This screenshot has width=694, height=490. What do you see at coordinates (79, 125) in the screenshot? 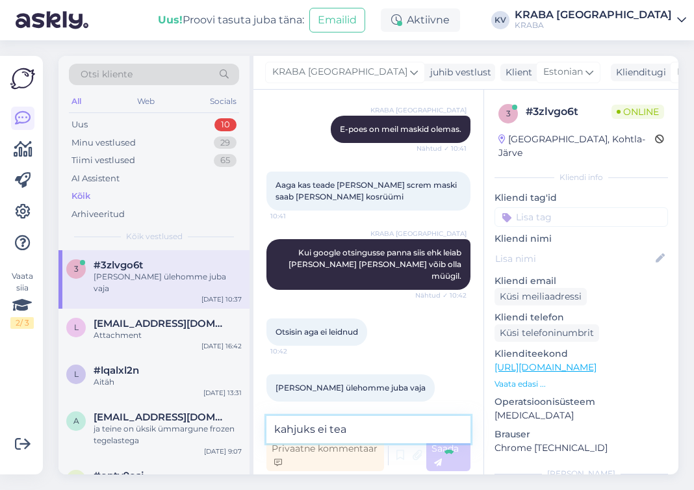
I see `div: Uus` at bounding box center [79, 125].